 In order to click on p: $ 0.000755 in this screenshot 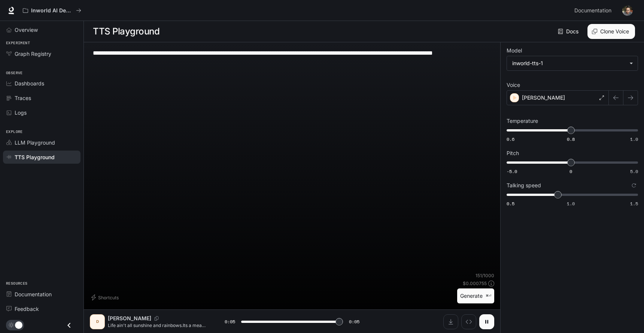, I will do `click(475, 283)`.